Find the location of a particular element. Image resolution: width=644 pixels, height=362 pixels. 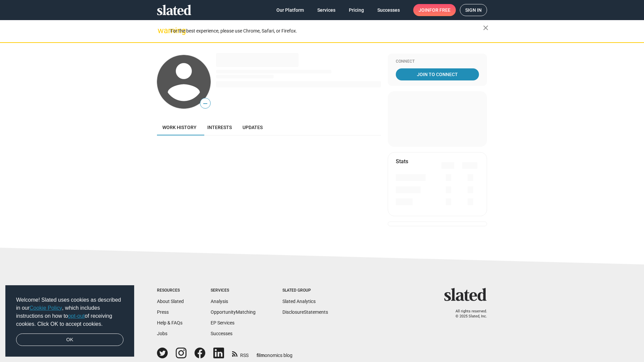

a: RSS is located at coordinates (240, 353).